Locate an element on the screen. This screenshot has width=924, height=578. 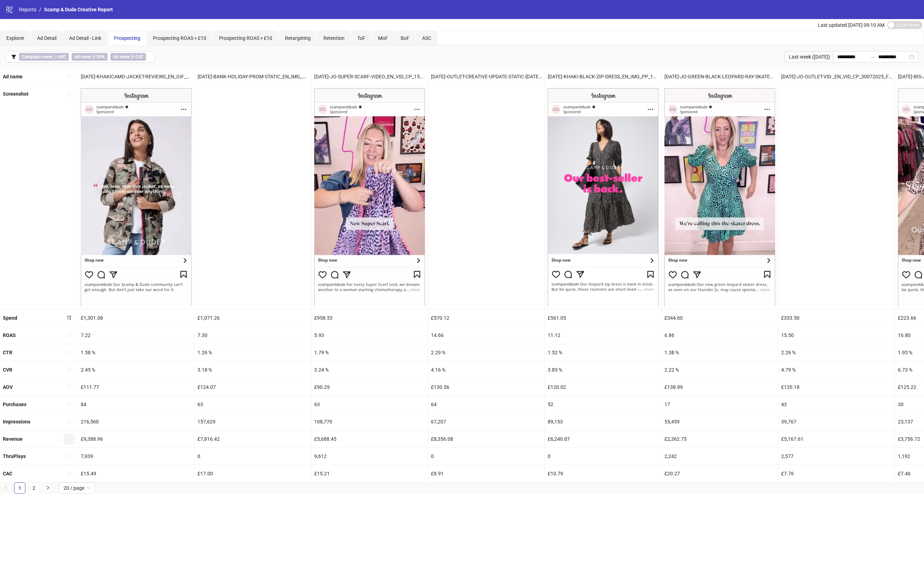
div: £958.53 is located at coordinates (369, 318).